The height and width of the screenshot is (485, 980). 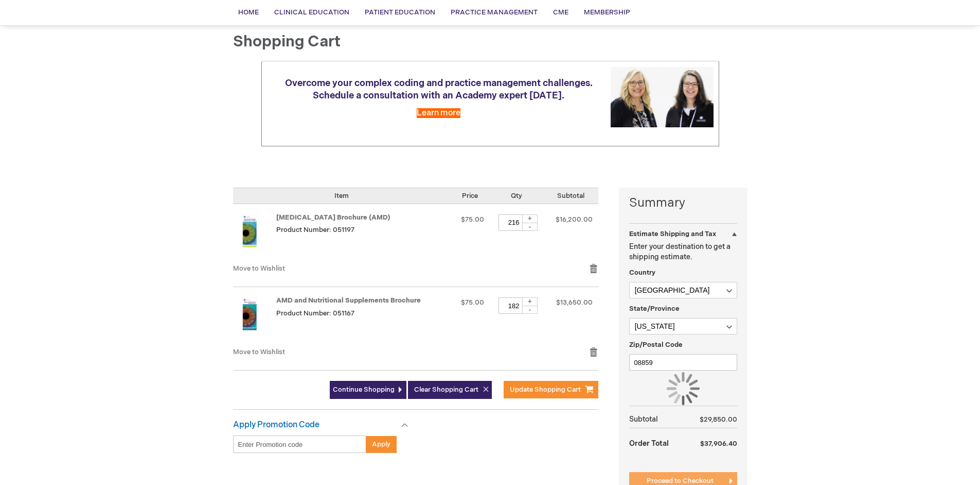 What do you see at coordinates (342, 196) in the screenshot?
I see `span: Item` at bounding box center [342, 196].